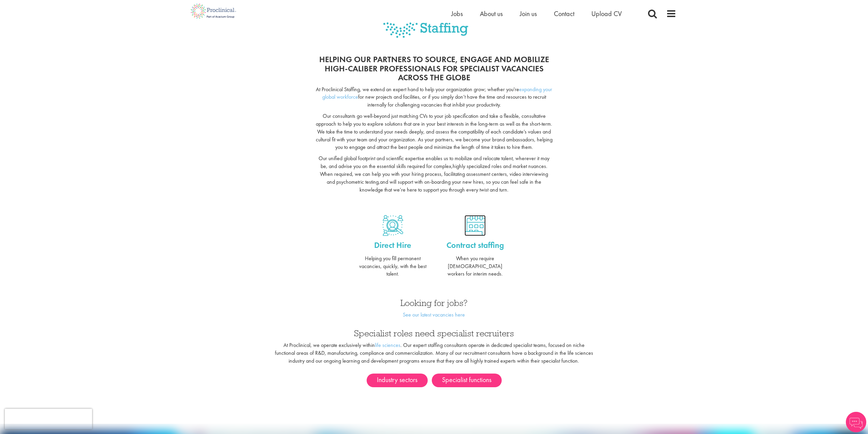 The image size is (868, 434). What do you see at coordinates (491, 14) in the screenshot?
I see `a: About us` at bounding box center [491, 14].